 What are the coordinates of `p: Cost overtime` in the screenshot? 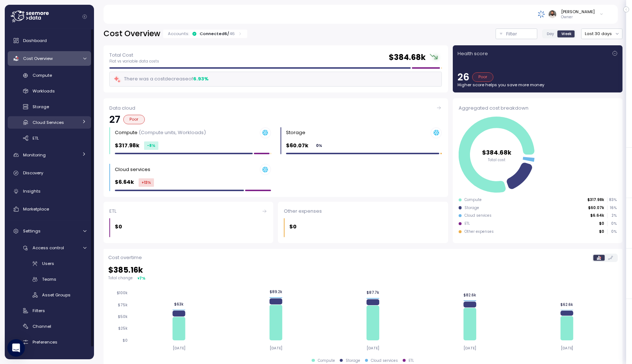 It's located at (125, 258).